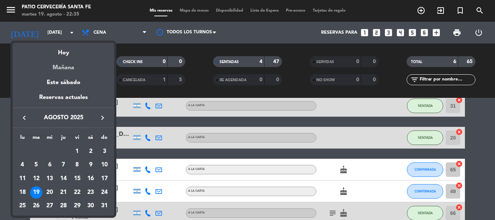 Image resolution: width=495 pixels, height=220 pixels. What do you see at coordinates (104, 165) in the screenshot?
I see `div: 10` at bounding box center [104, 165].